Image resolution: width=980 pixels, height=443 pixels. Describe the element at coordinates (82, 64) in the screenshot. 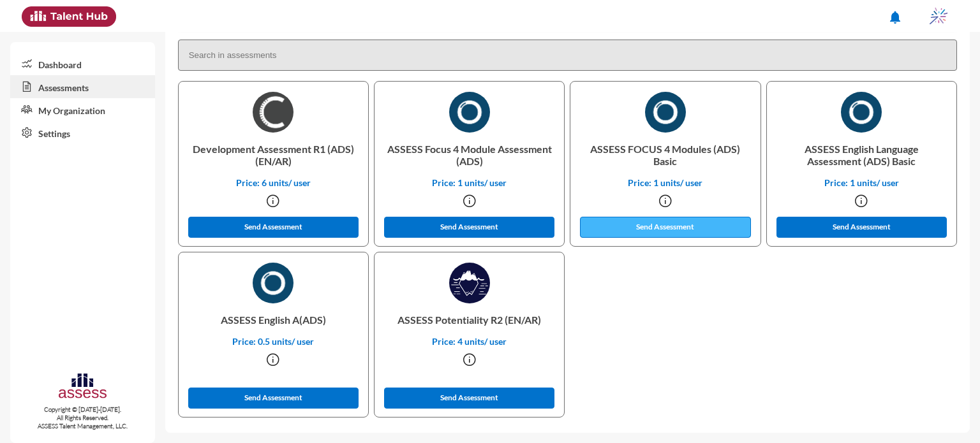

I see `a: Dashboard` at that location.